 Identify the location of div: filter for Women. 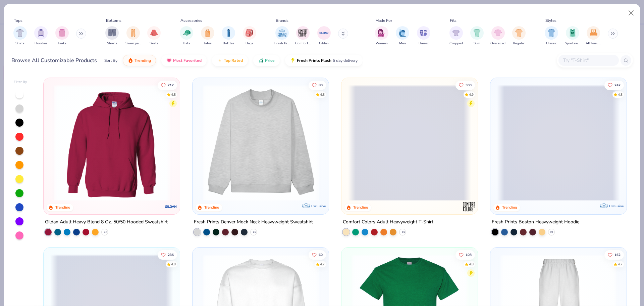
(382, 36).